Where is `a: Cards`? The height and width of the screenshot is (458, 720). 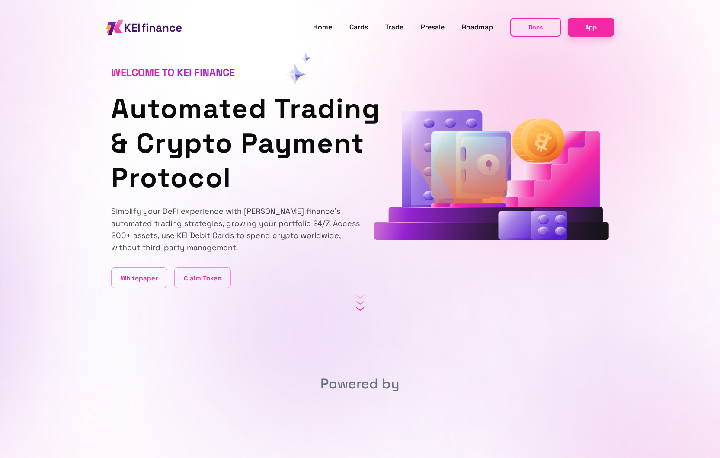 a: Cards is located at coordinates (359, 27).